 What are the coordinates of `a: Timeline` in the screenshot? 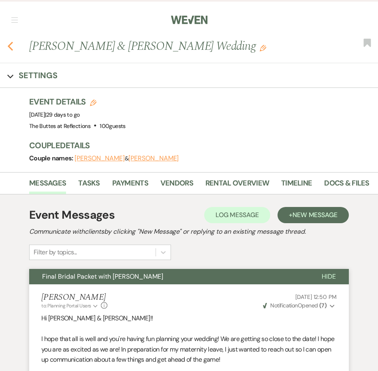 It's located at (296, 185).